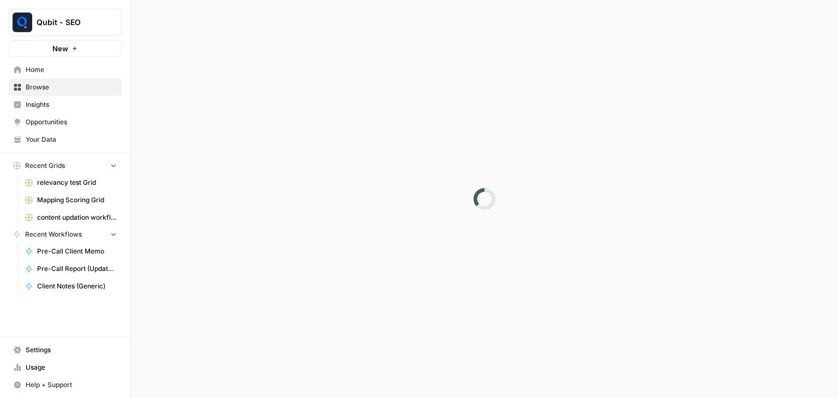 The image size is (838, 398). I want to click on a: Mapping Scoring Grid, so click(71, 200).